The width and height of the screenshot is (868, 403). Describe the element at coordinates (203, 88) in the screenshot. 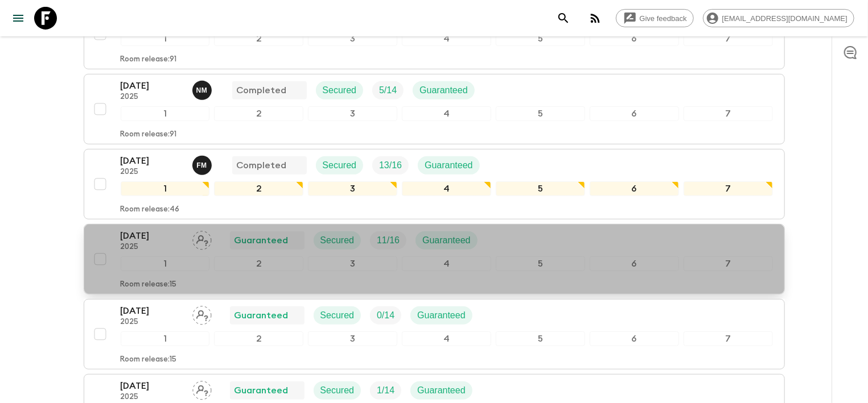

I see `span: Nimrod Maina` at that location.